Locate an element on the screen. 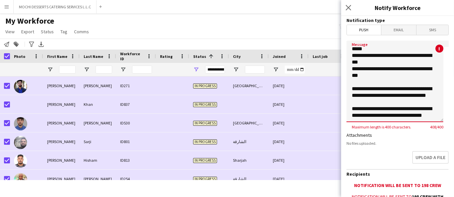  span: Export is located at coordinates (28, 32).